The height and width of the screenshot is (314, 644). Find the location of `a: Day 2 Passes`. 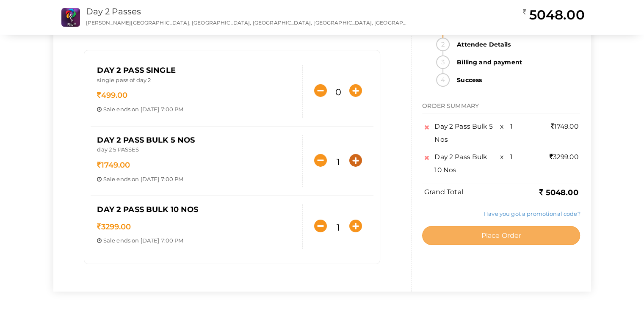

a: Day 2 Passes is located at coordinates (113, 11).